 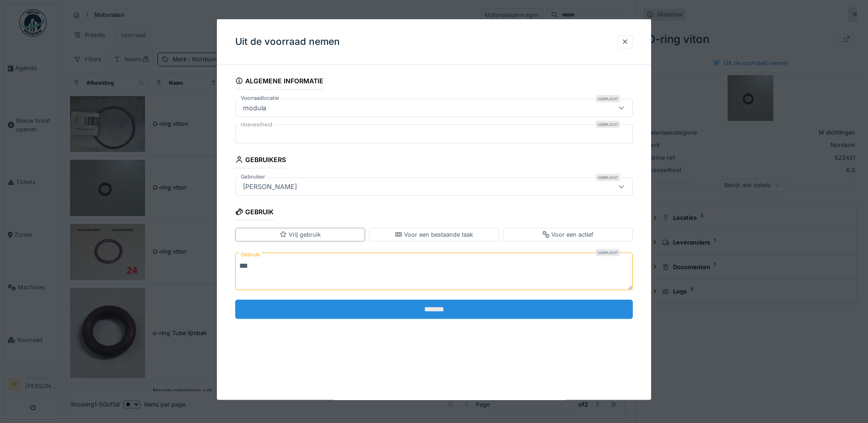 I want to click on div: Voor een bestaande taak, so click(x=434, y=234).